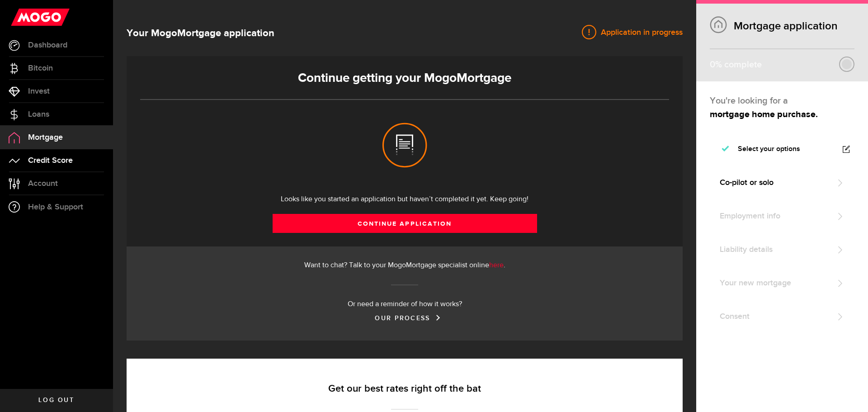 Image resolution: width=868 pixels, height=412 pixels. I want to click on span: Invest, so click(39, 91).